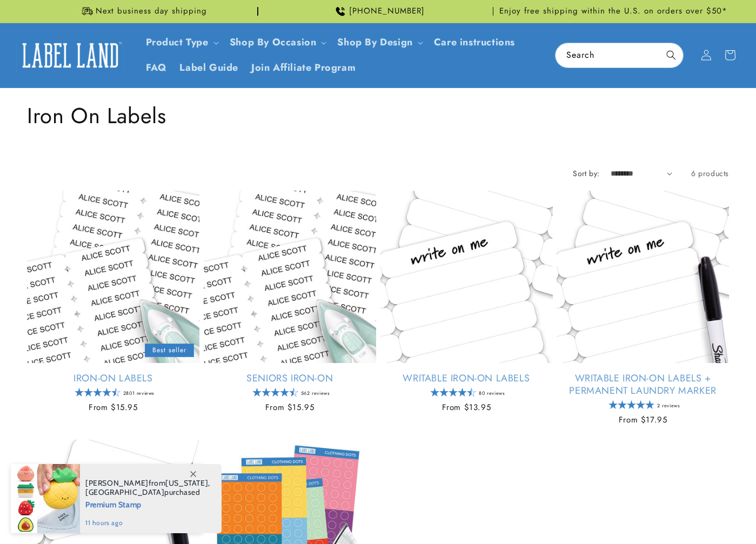 This screenshot has width=756, height=544. What do you see at coordinates (303, 67) in the screenshot?
I see `span: Join Affiliate Program` at bounding box center [303, 67].